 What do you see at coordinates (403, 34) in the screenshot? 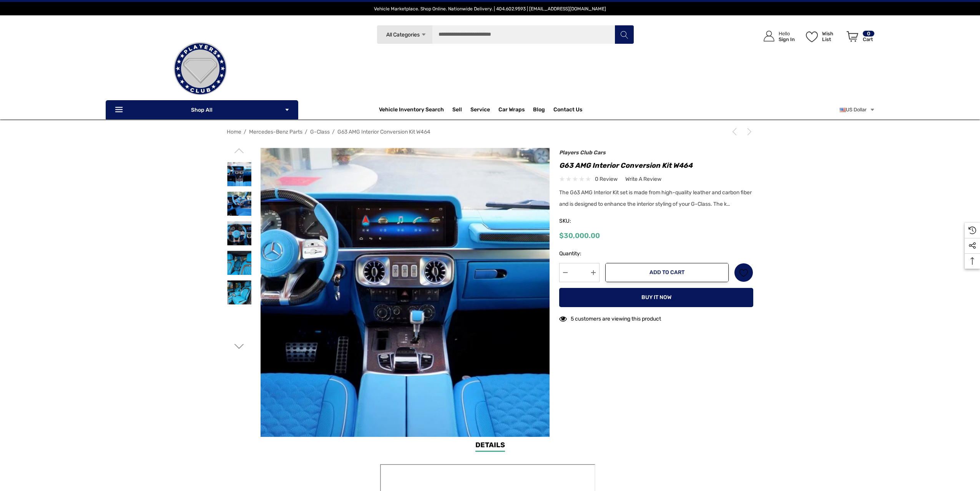
I see `span: All Categories` at bounding box center [403, 34].